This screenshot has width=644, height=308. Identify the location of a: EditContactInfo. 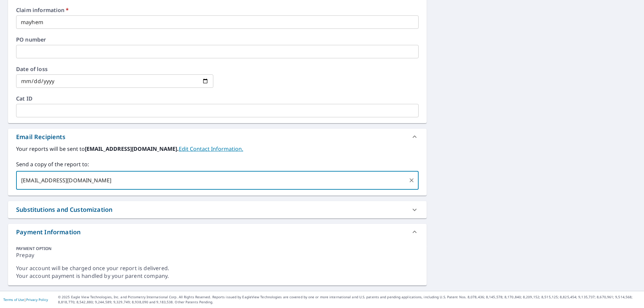
(211, 149).